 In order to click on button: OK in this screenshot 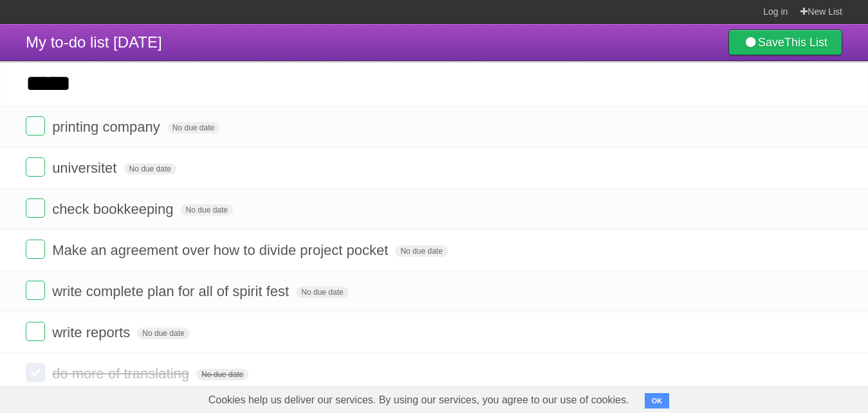, I will do `click(657, 402)`.